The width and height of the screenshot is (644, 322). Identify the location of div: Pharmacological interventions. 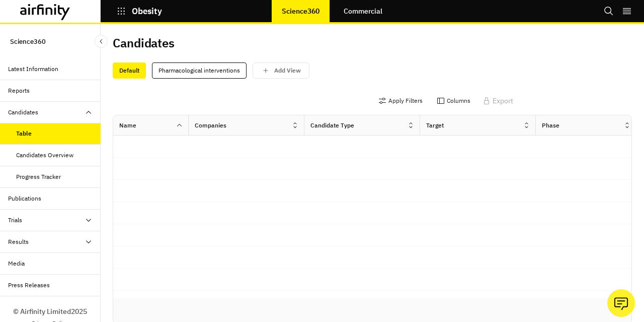
(199, 70).